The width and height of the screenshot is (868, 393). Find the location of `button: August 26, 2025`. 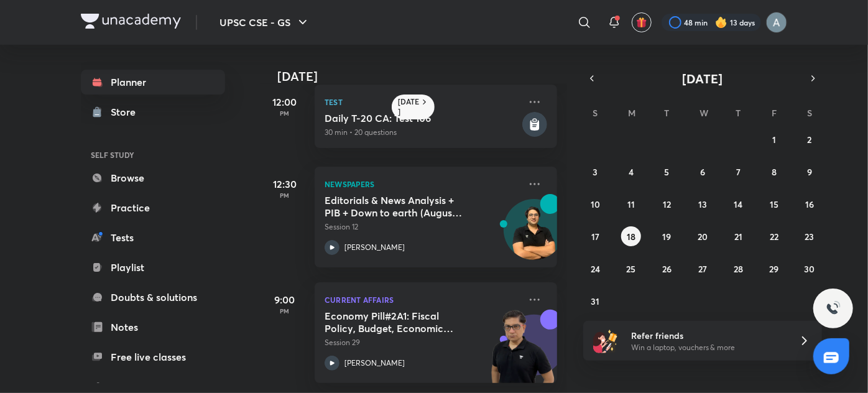

button: August 26, 2025 is located at coordinates (667, 269).